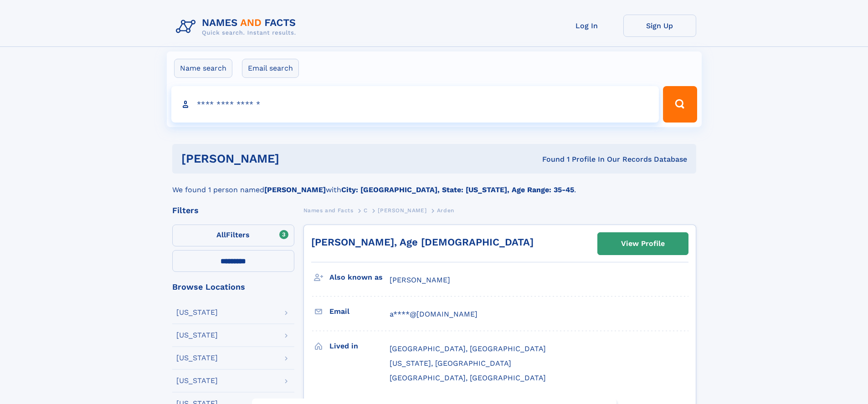 This screenshot has height=404, width=868. Describe the element at coordinates (679, 105) in the screenshot. I see `button: Search Button` at that location.